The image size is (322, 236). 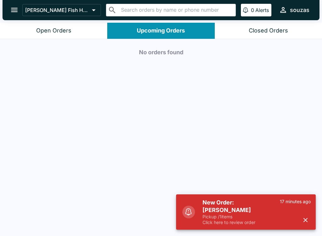 What do you see at coordinates (262, 10) in the screenshot?
I see `p: Alerts` at bounding box center [262, 10].